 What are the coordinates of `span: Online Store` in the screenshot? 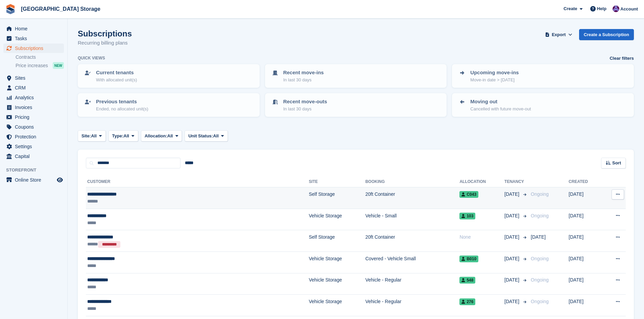 It's located at (35, 180).